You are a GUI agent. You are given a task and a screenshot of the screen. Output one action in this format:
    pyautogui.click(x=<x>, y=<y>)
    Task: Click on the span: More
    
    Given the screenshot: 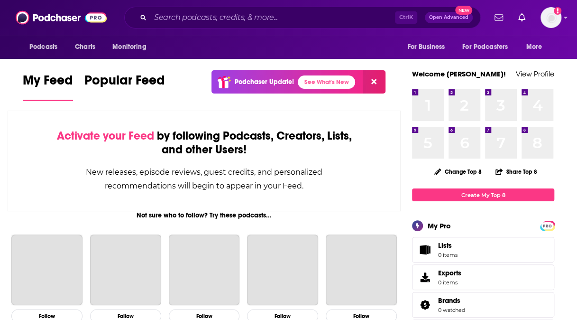 What is the action you would take?
    pyautogui.click(x=534, y=47)
    